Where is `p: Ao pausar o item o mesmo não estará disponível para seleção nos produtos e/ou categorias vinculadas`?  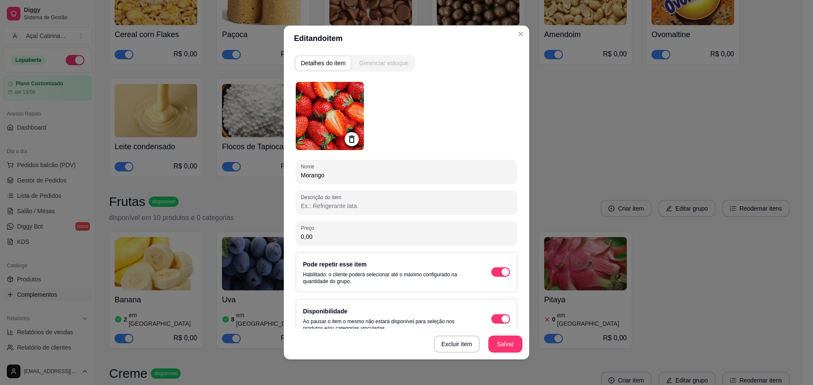 p: Ao pausar o item o mesmo não estará disponível para seleção nos produtos e/ou categorias vinculadas is located at coordinates (389, 325).